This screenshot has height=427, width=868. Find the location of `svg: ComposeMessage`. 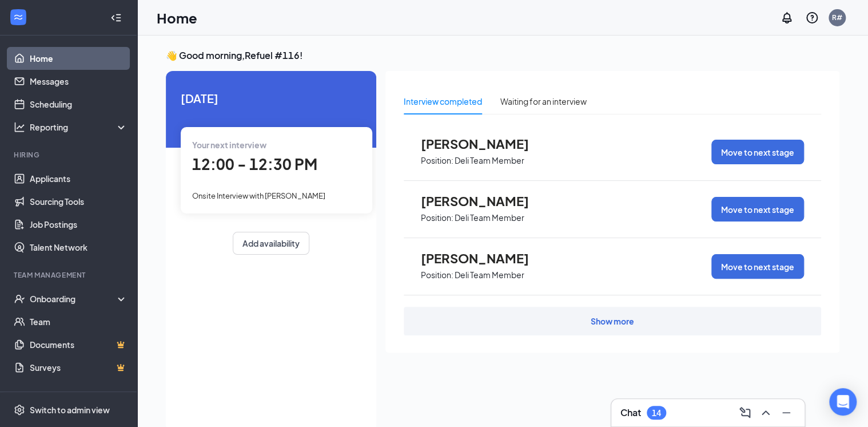

svg: ComposeMessage is located at coordinates (746, 412).